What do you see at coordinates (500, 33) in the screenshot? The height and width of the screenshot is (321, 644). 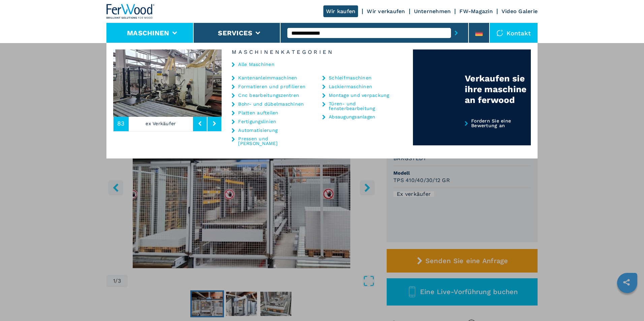 I see `img: Kontakt` at bounding box center [500, 33].